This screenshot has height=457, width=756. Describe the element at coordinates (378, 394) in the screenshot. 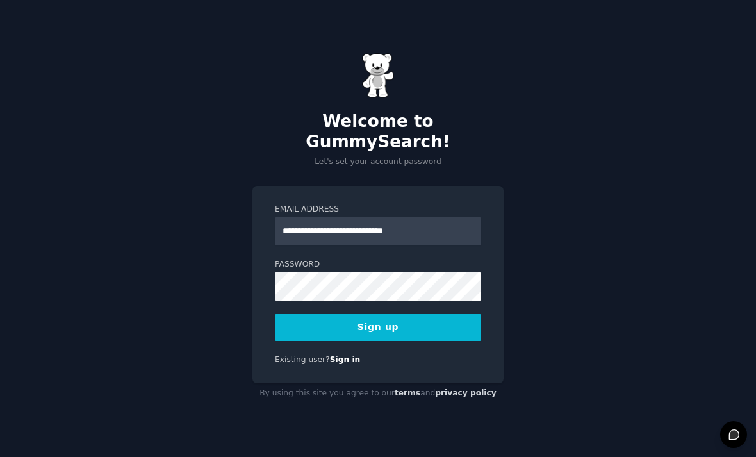

I see `div: By using this site you agree to our and` at that location.